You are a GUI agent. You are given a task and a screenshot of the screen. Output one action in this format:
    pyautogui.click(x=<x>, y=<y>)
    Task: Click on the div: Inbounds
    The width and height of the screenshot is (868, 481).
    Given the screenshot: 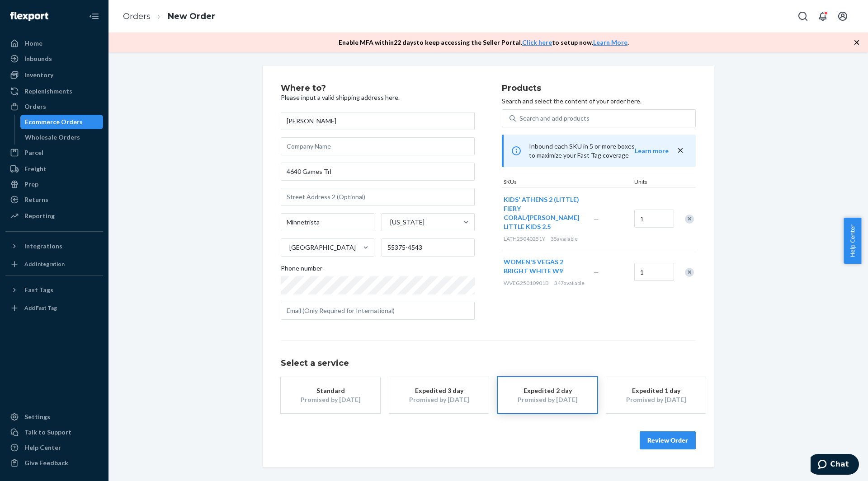 What is the action you would take?
    pyautogui.click(x=38, y=59)
    